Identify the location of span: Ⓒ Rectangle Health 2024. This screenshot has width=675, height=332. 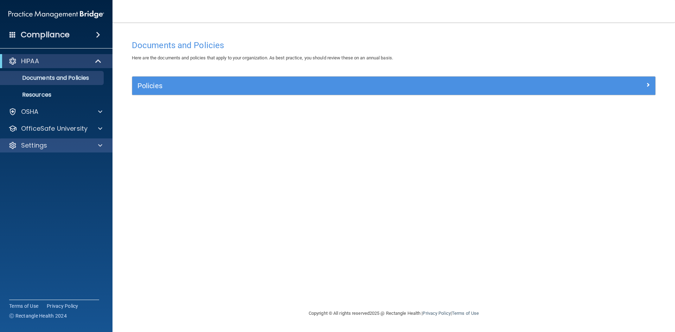
(38, 316).